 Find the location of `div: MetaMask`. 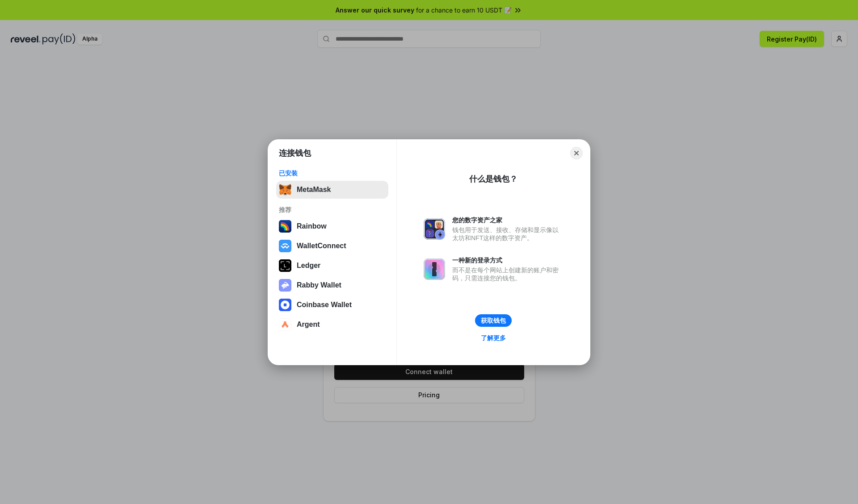

div: MetaMask is located at coordinates (314, 190).